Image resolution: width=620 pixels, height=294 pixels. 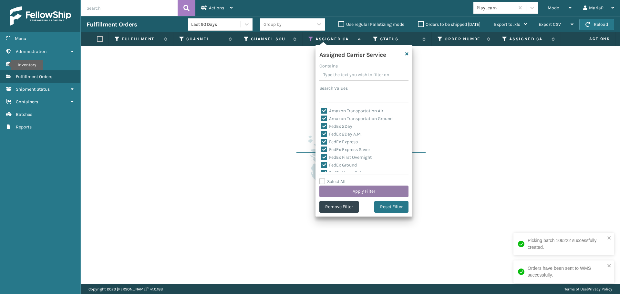 What do you see at coordinates (334, 88) in the screenshot?
I see `label: Search Values` at bounding box center [334, 88].